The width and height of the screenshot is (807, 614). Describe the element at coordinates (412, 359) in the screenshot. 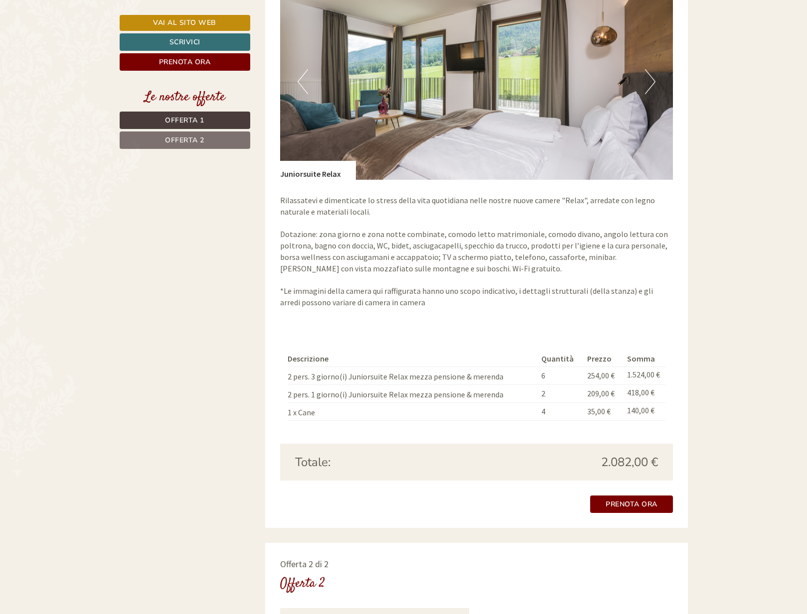

I see `th: Descrizione` at that location.